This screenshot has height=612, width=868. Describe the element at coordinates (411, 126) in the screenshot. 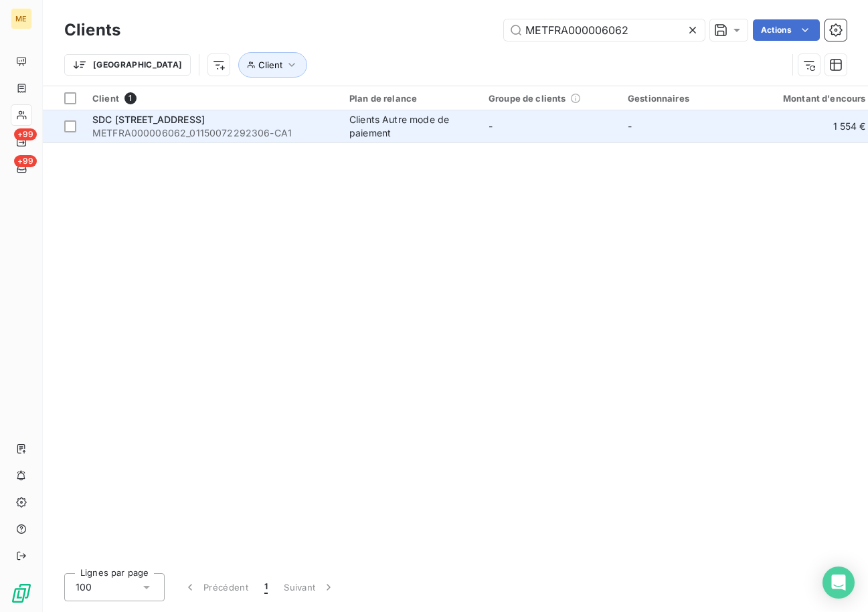

I see `div: Clients Autre mode de paiement` at that location.